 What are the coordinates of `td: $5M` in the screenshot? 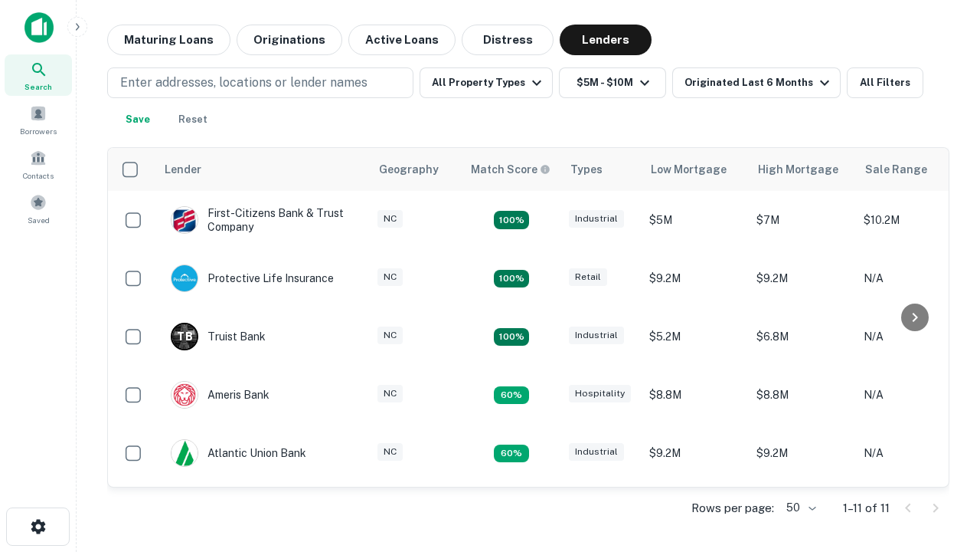 It's located at (695, 219).